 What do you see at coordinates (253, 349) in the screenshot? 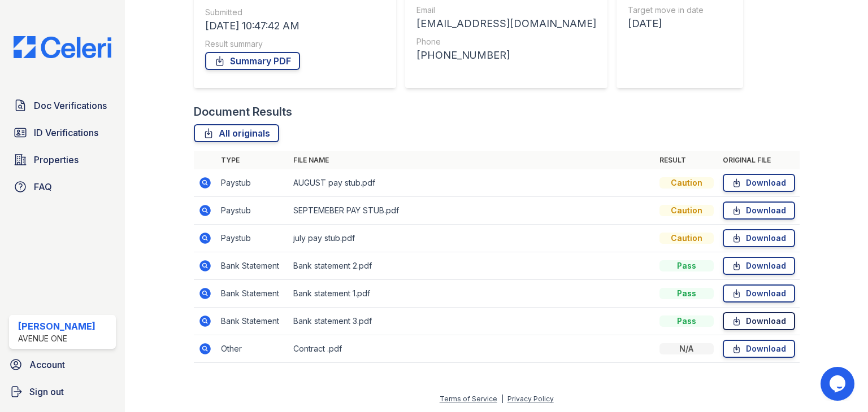
I see `td: Other` at bounding box center [253, 349].